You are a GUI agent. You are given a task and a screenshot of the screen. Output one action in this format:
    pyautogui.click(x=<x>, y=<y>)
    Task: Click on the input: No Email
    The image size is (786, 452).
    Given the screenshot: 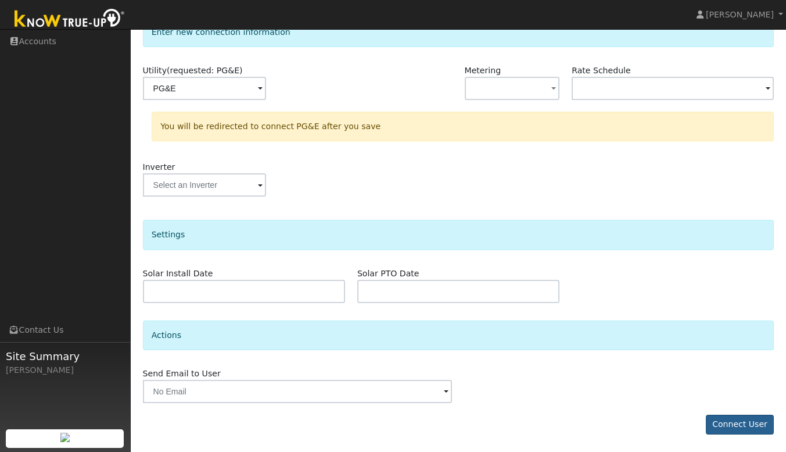 What is the action you would take?
    pyautogui.click(x=298, y=391)
    